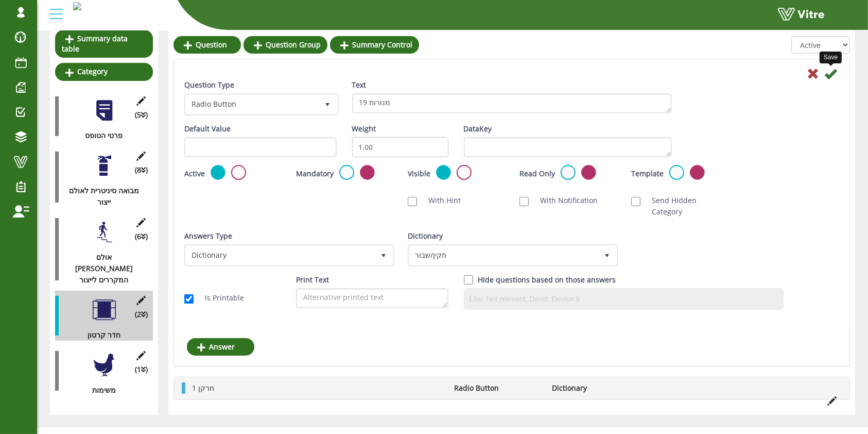 The width and height of the screenshot is (868, 434). I want to click on label: Question Type, so click(209, 85).